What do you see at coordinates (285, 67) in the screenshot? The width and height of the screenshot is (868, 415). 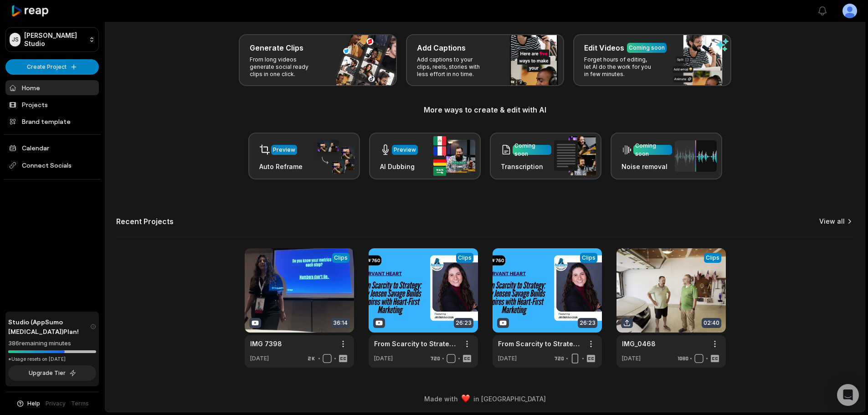 I see `p: From long videos generate social ready clips in one click.` at bounding box center [285, 67].